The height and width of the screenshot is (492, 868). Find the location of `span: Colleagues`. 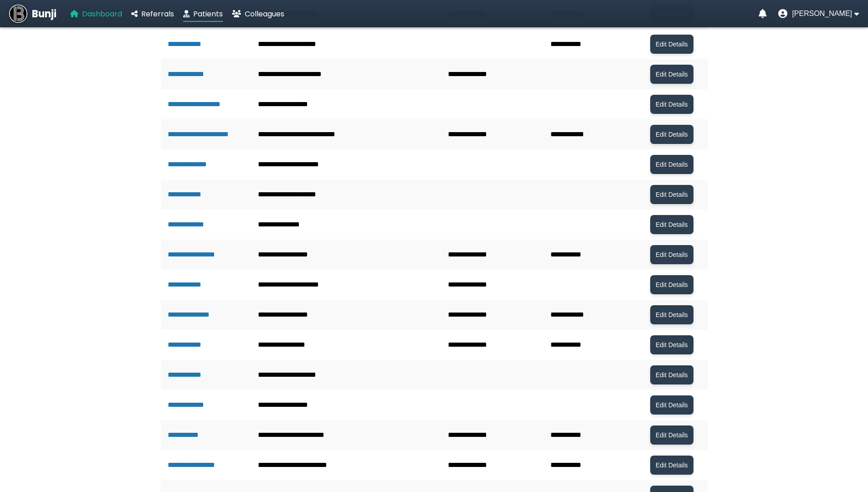

span: Colleagues is located at coordinates (265, 14).